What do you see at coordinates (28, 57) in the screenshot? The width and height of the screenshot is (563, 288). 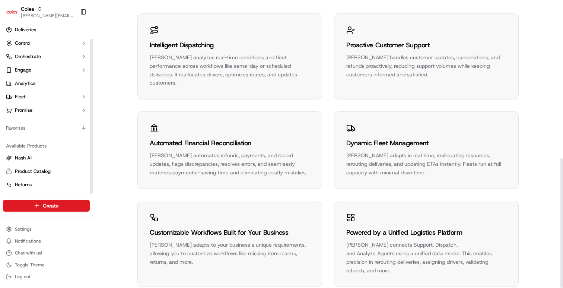 I see `span: Orchestrate` at bounding box center [28, 57].